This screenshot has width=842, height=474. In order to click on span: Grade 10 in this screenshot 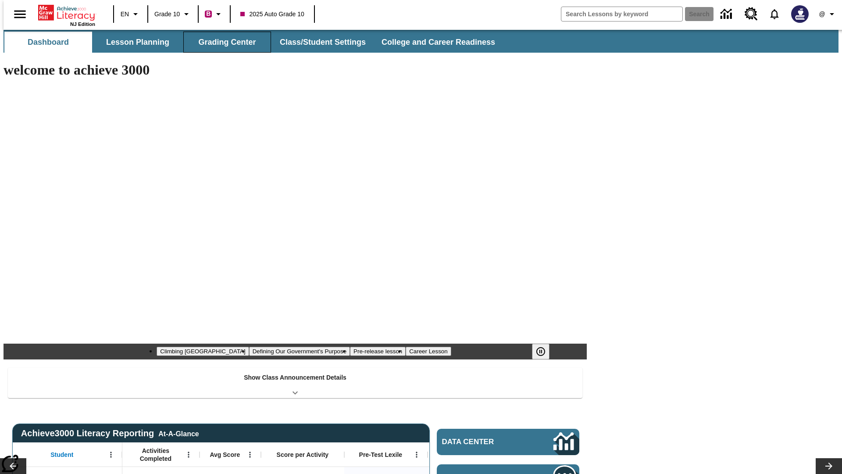, I will do `click(167, 14)`.